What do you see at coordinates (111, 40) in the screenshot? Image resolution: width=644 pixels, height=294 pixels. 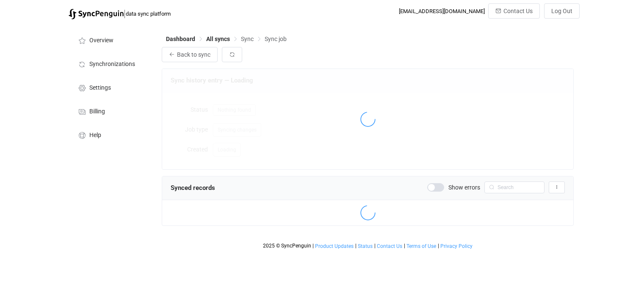 I see `a: Overview` at bounding box center [111, 40].